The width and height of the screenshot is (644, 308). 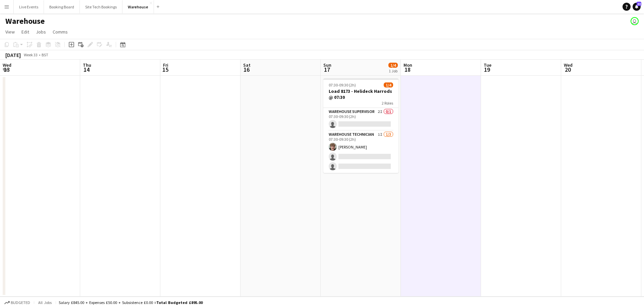 I want to click on button: Warehouse, so click(x=138, y=7).